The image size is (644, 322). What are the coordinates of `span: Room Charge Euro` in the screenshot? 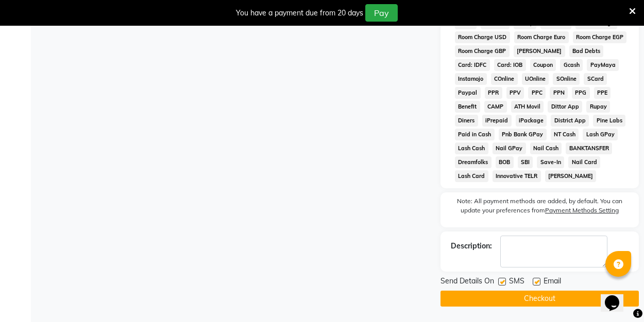 It's located at (541, 37).